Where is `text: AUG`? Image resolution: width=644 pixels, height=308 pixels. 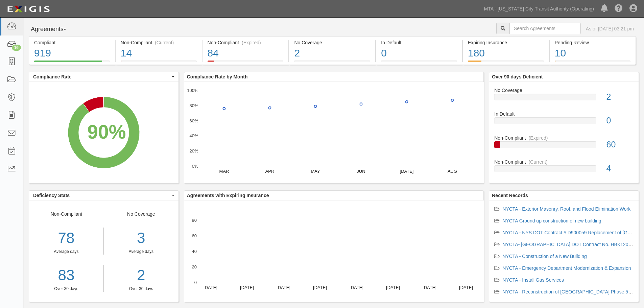 text: AUG is located at coordinates (452, 171).